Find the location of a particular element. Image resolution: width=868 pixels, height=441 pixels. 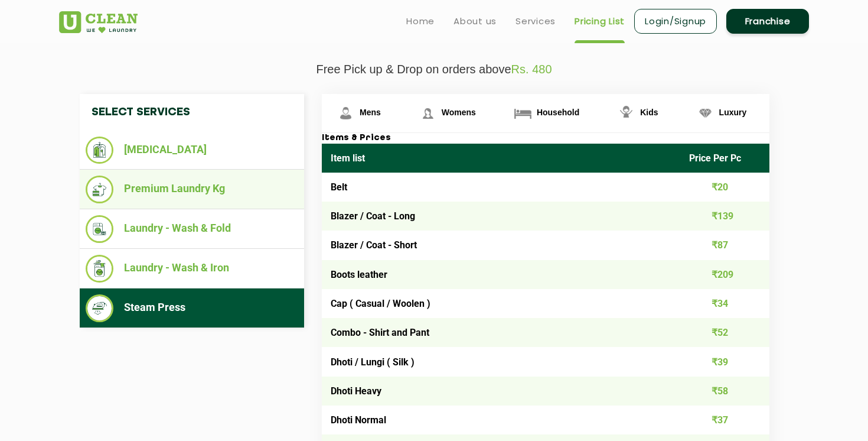

td: ₹39 is located at coordinates (724, 361).